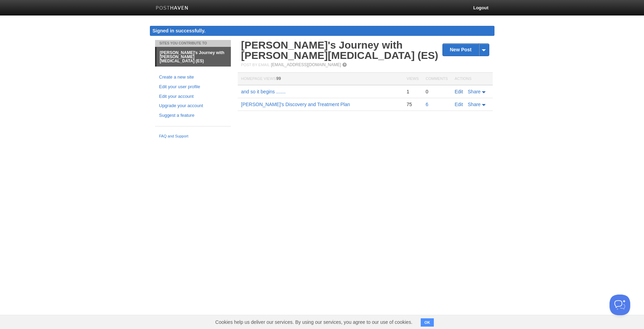 The height and width of the screenshot is (329, 644). Describe the element at coordinates (412, 105) in the screenshot. I see `div: 75` at that location.